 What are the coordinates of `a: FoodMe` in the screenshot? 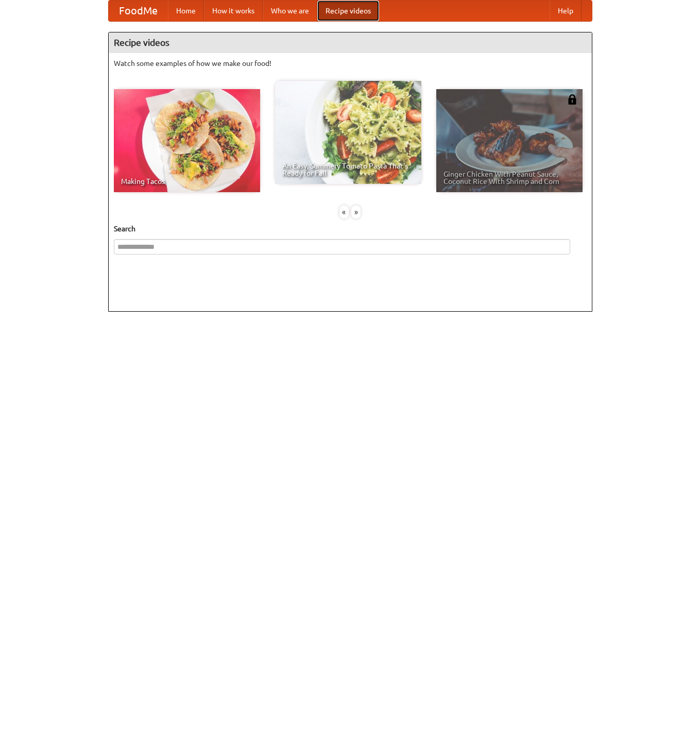 It's located at (138, 10).